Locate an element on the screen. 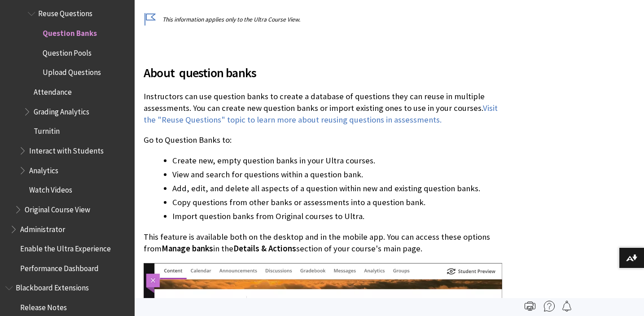 The height and width of the screenshot is (316, 644). span: Analytics is located at coordinates (43, 168).